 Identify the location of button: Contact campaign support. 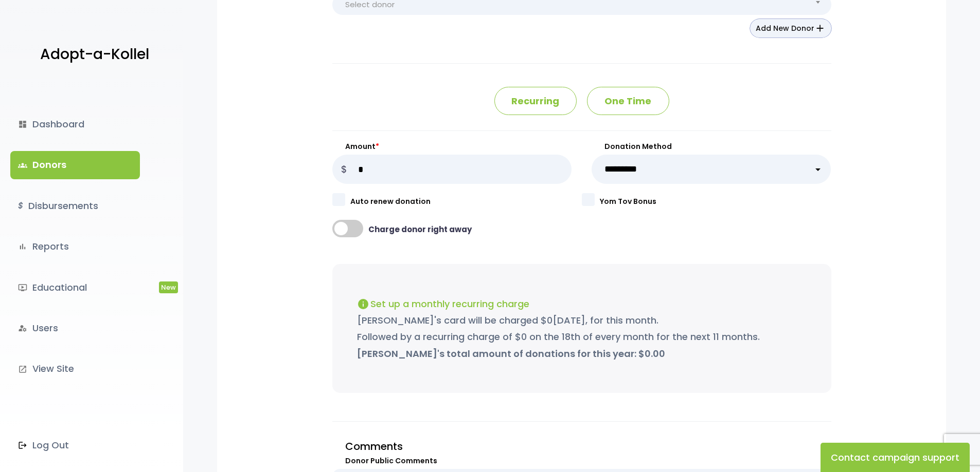
(895, 457).